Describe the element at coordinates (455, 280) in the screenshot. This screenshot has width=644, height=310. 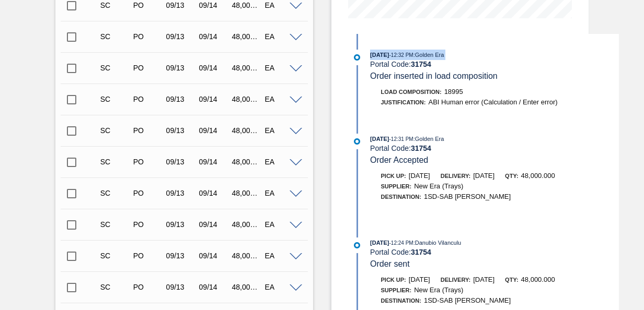
I see `span: Delivery:` at that location.